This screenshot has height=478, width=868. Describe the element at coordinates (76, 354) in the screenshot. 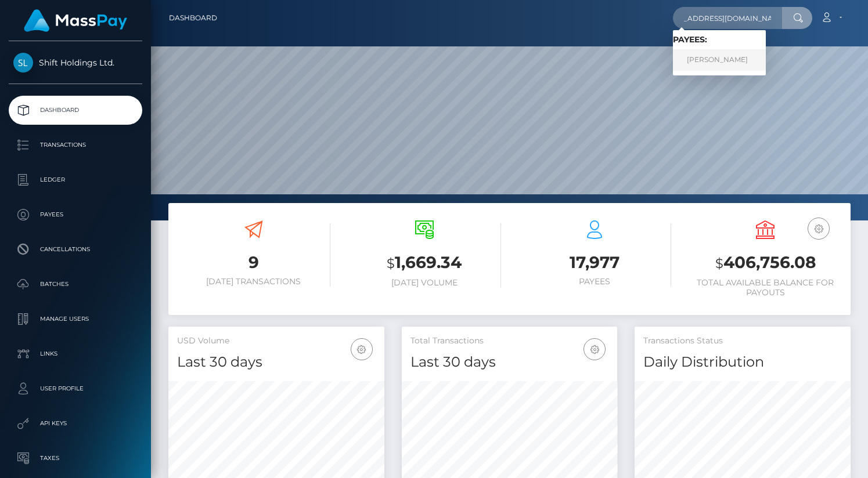

I see `a: Links` at that location.